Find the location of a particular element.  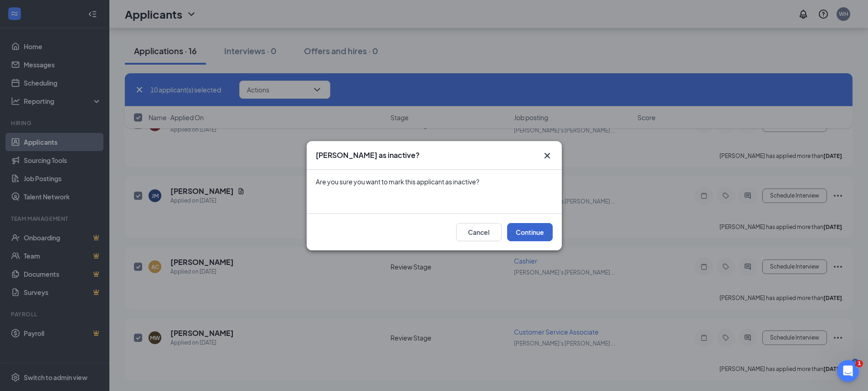

span: 1 is located at coordinates (859, 364).